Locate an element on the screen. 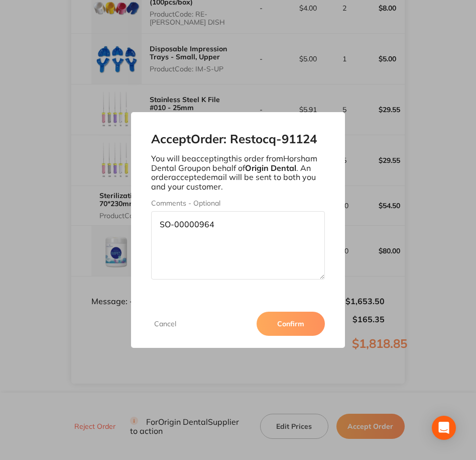  textarea: SO-00000964 is located at coordinates (238, 245).